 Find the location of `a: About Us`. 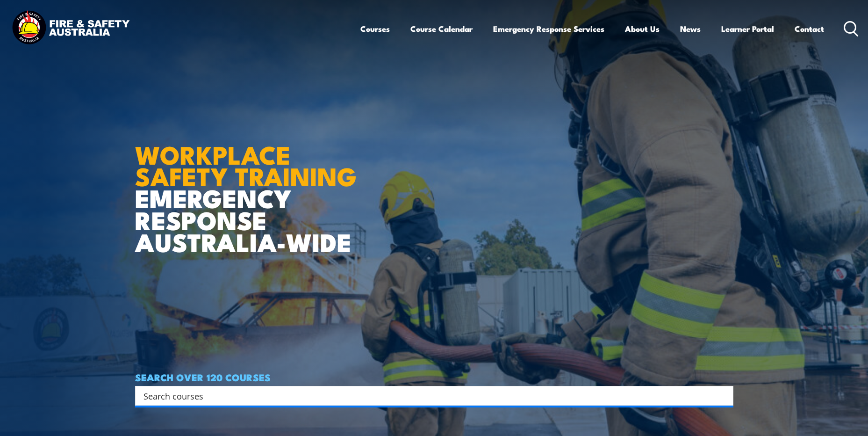

a: About Us is located at coordinates (643, 28).